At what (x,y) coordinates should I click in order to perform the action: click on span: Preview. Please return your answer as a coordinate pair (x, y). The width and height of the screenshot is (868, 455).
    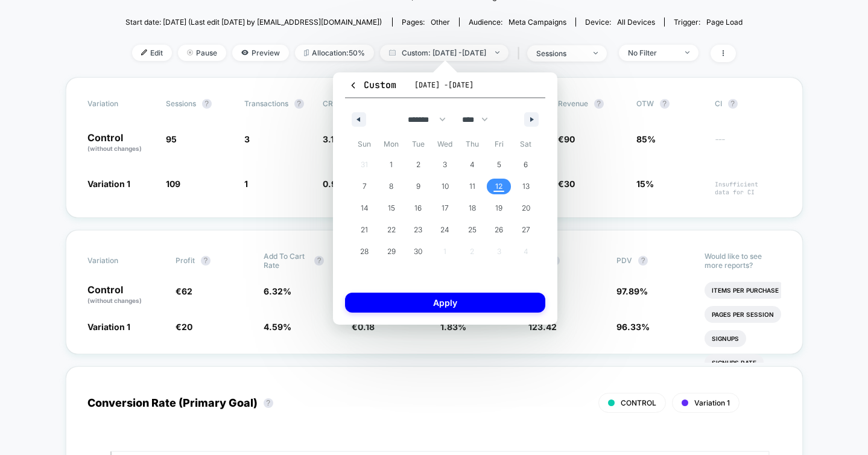
    Looking at the image, I should click on (261, 53).